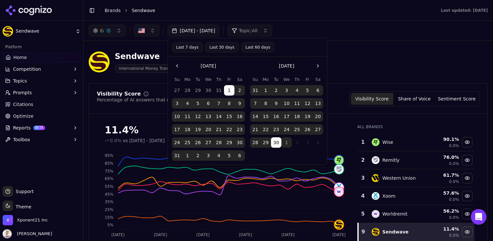 The width and height of the screenshot is (493, 241). What do you see at coordinates (363, 196) in the screenshot?
I see `div: 4` at bounding box center [363, 196].